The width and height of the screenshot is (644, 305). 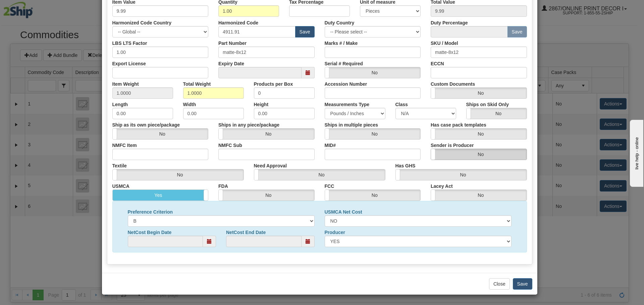 I want to click on label: USMCA Net Cost, so click(x=344, y=211).